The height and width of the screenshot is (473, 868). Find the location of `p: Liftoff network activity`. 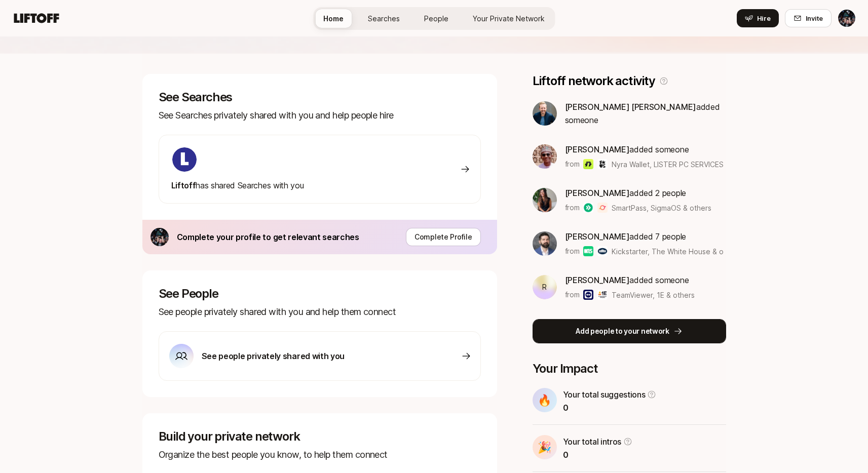

p: Liftoff network activity is located at coordinates (594, 81).